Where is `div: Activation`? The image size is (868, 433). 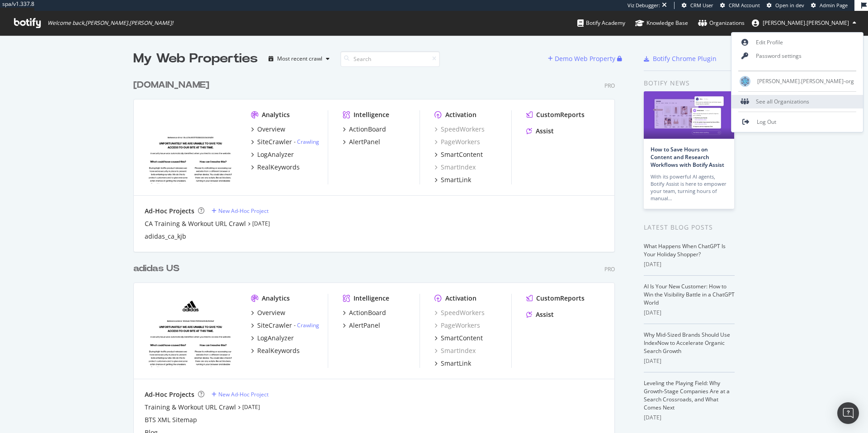 div: Activation is located at coordinates (460, 115).